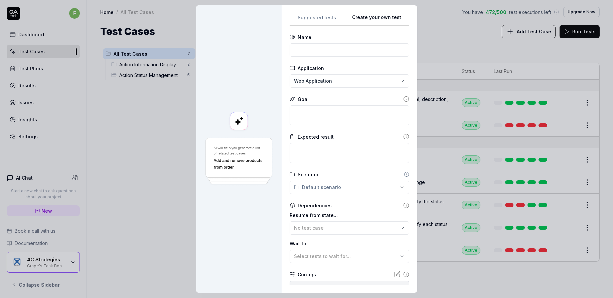 The image size is (613, 298). What do you see at coordinates (349, 228) in the screenshot?
I see `button: No test case` at bounding box center [349, 228].